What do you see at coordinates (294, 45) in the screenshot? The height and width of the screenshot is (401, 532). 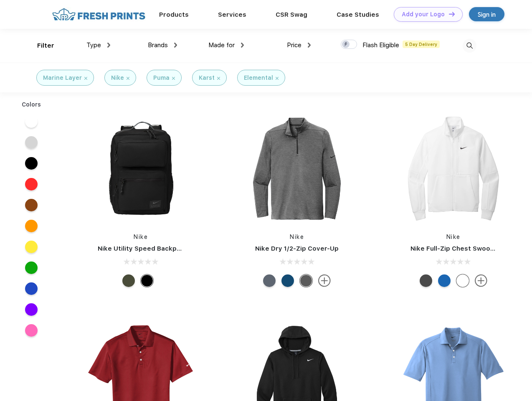 I see `span: Price` at bounding box center [294, 45].